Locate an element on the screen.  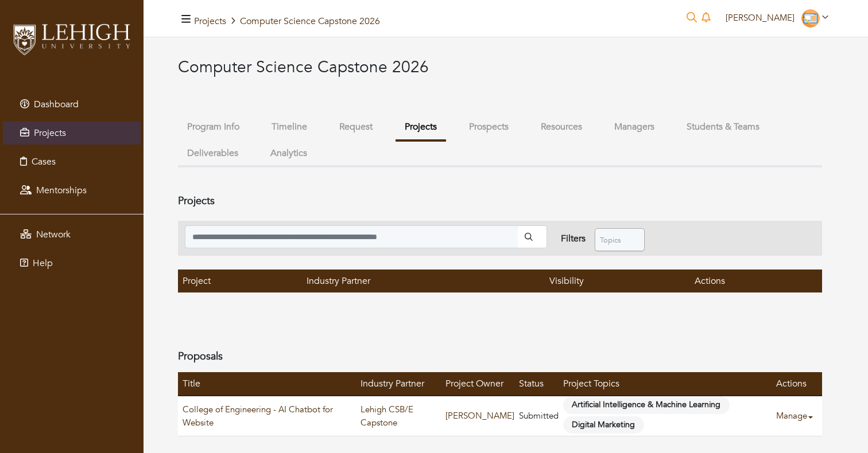
button: Students & Teams is located at coordinates (722, 126).